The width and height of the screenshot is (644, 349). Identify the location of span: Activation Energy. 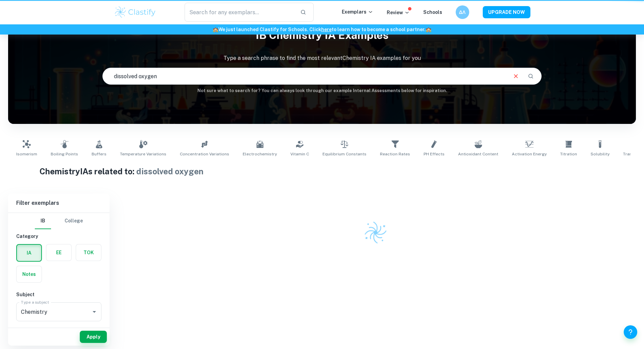
(529, 154).